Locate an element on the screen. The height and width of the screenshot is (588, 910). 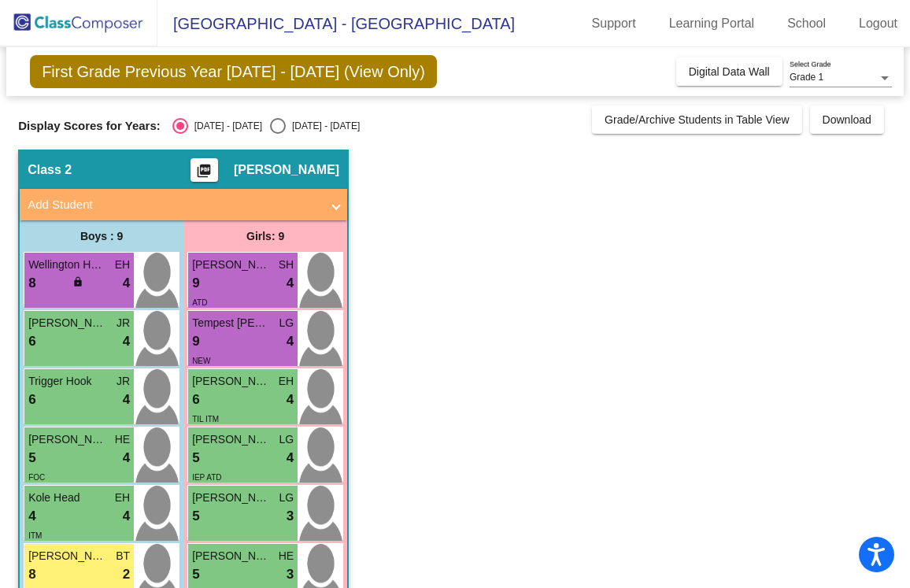
span: Grade/Archive Students in Table View is located at coordinates (696, 120).